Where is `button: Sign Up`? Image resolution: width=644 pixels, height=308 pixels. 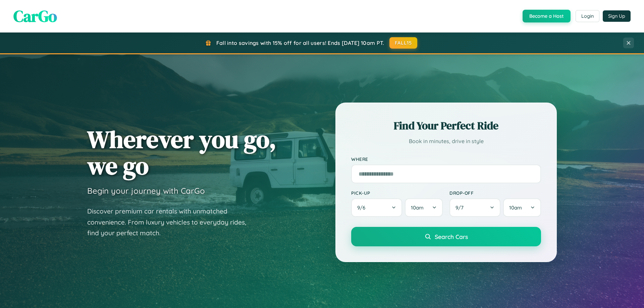 button: Sign Up is located at coordinates (616, 16).